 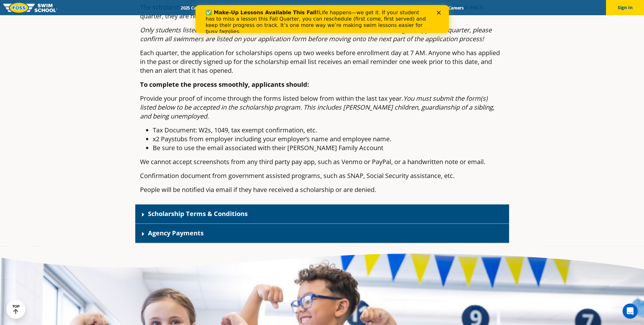 What do you see at coordinates (322, 190) in the screenshot?
I see `p: People will be notified via email if they have received a scholarship or are denied.` at bounding box center [322, 190].